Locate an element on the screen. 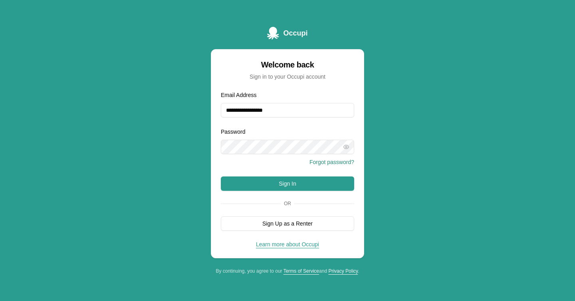  a: Privacy Policy is located at coordinates (343, 271).